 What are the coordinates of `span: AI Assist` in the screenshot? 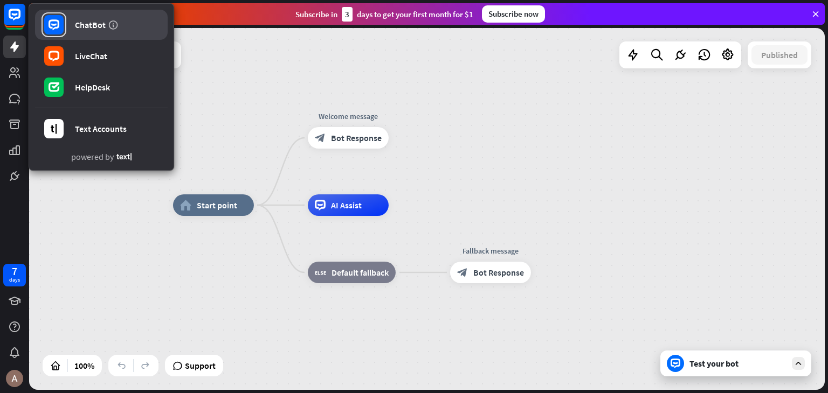 It's located at (346, 205).